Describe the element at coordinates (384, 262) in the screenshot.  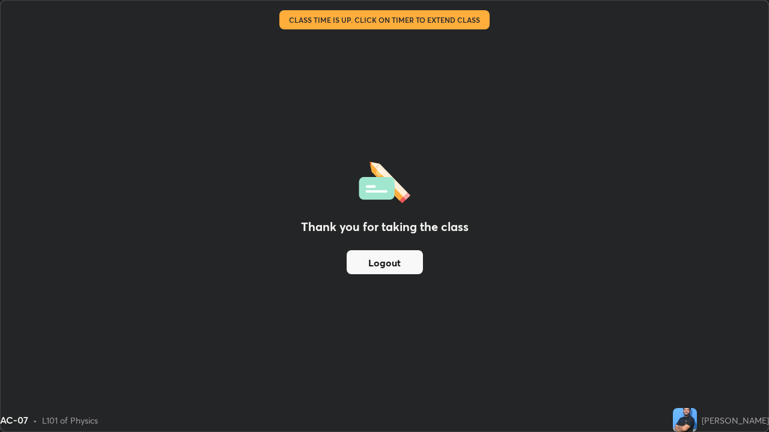
I see `button: Logout` at that location.